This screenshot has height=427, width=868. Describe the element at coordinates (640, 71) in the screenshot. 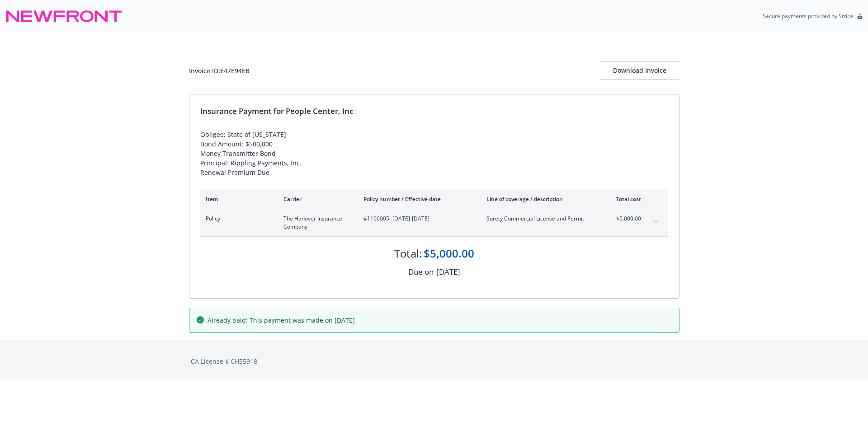

I see `button: Download Invoice` at that location.